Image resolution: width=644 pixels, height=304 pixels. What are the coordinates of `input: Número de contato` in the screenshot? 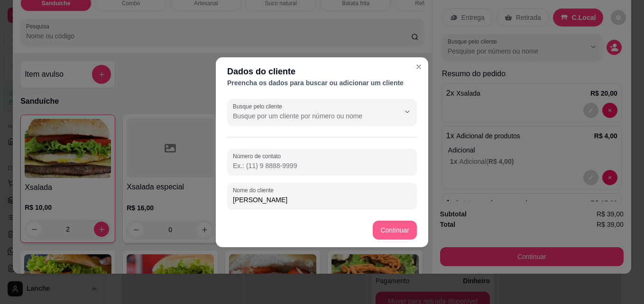 It's located at (322, 166).